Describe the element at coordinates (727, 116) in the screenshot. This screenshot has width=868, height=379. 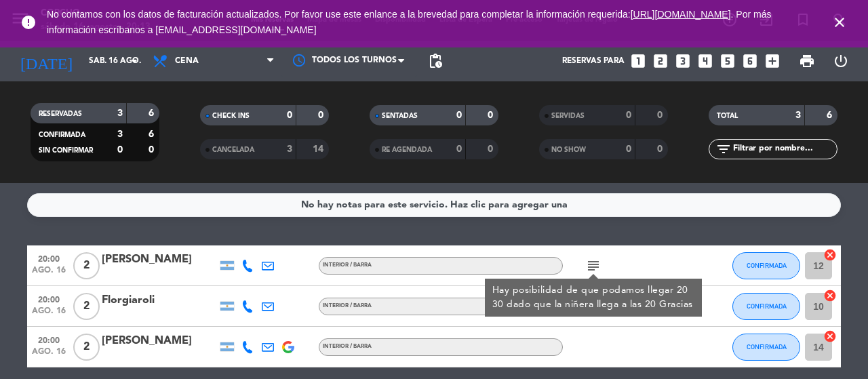
I see `span: TOTAL` at that location.